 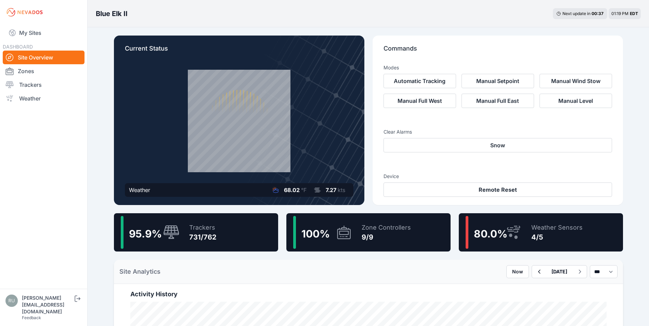 What do you see at coordinates (576, 101) in the screenshot?
I see `button: Manual Level` at bounding box center [576, 101].